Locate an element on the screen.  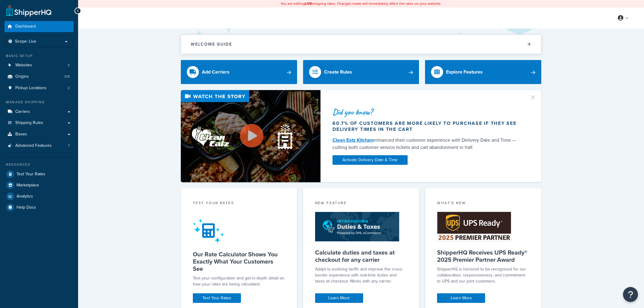
a: Marketplace is located at coordinates (39, 185).